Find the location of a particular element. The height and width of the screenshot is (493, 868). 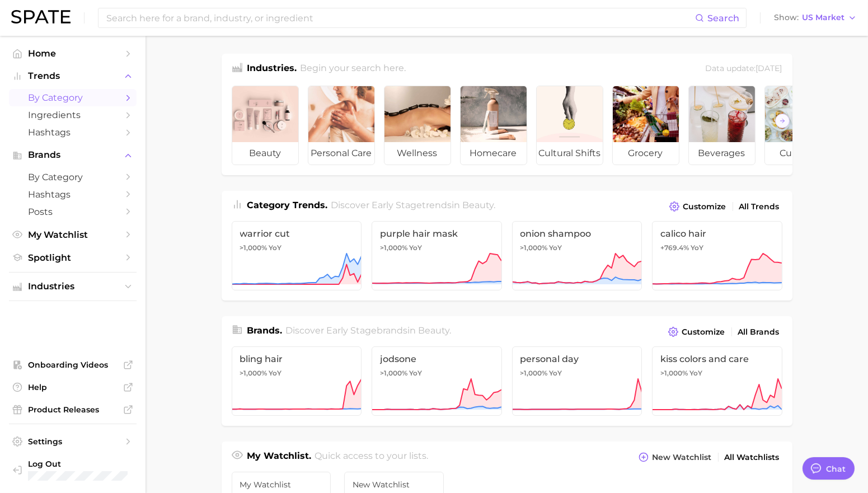

span: beverages is located at coordinates (722, 153).